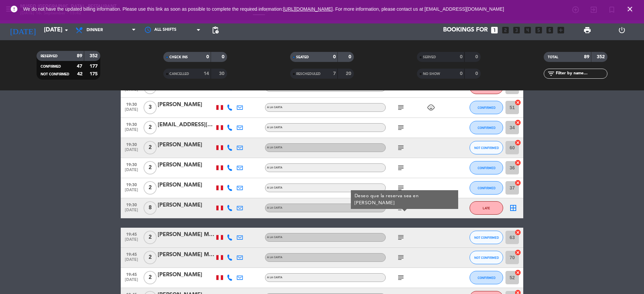  What do you see at coordinates (560, 30) in the screenshot?
I see `i: add_box` at bounding box center [560, 30].